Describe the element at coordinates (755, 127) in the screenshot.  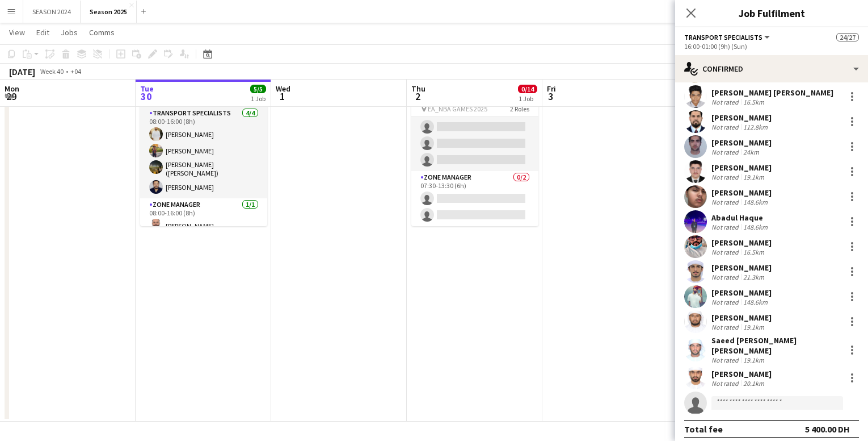
I see `div: 112.8km` at that location.